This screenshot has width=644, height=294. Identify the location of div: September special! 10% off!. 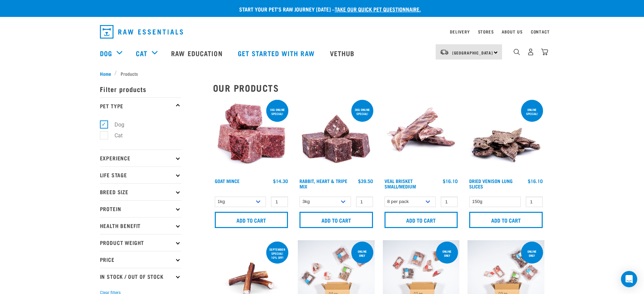
(277, 254).